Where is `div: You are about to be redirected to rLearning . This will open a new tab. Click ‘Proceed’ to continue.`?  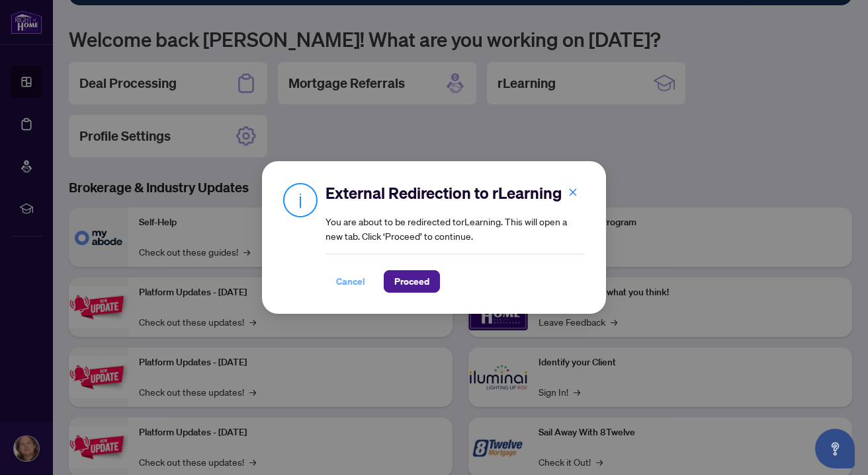
div: You are about to be redirected to rLearning . This will open a new tab. Click ‘Proceed’ to continue. is located at coordinates (455, 237).